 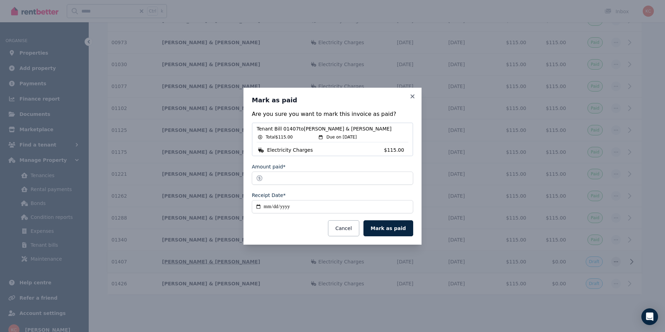 I want to click on button: Mark as paid, so click(x=388, y=228).